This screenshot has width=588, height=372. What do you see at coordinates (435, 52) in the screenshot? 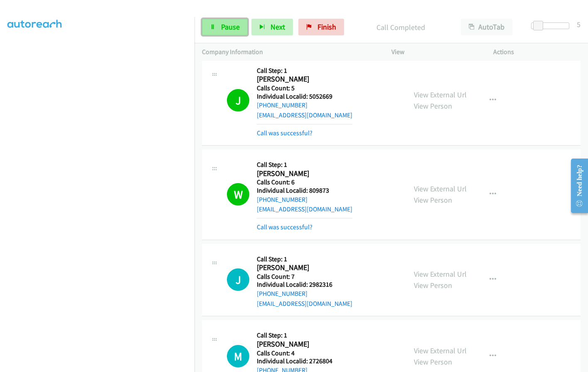
I see `p: View` at bounding box center [435, 52].